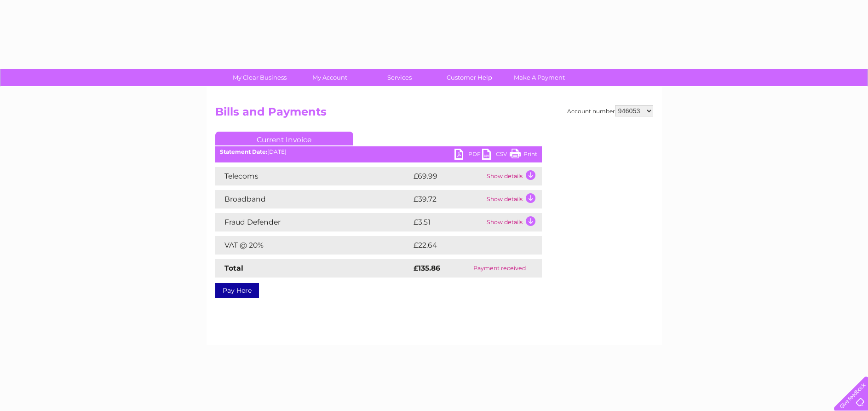 The height and width of the screenshot is (411, 868). Describe the element at coordinates (496, 155) in the screenshot. I see `a: CSV` at that location.